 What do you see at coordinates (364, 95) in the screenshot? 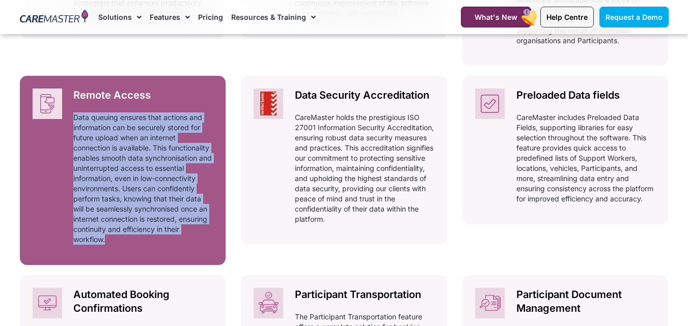
I see `h2: Data Security Accreditation` at bounding box center [364, 95].